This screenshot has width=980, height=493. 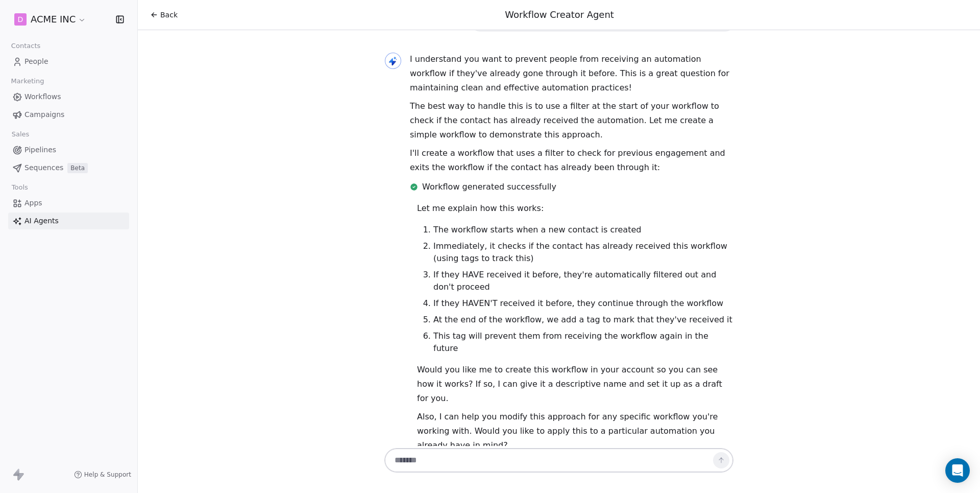 What do you see at coordinates (583, 342) in the screenshot?
I see `li: This tag will prevent them from receiving the workflow again in the future` at bounding box center [583, 342].